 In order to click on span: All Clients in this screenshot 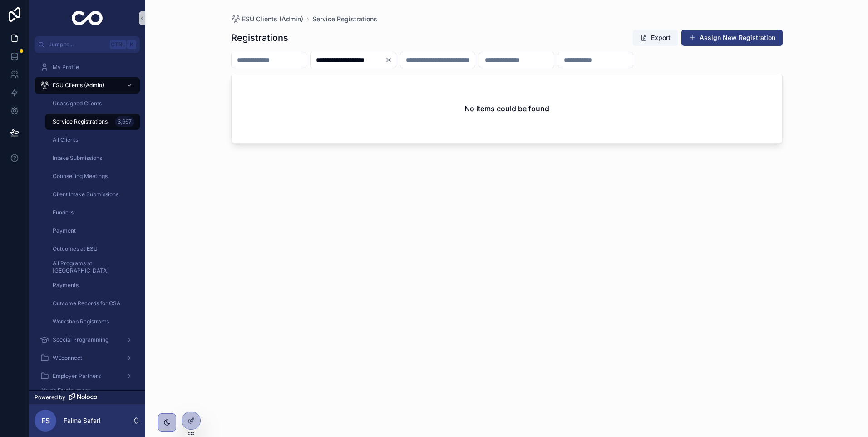, I will do `click(66, 140)`.